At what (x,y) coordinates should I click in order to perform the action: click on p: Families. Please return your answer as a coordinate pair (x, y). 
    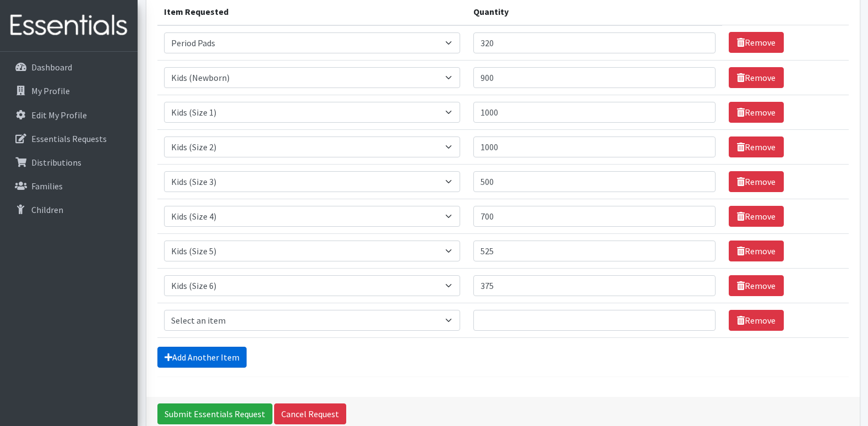
    Looking at the image, I should click on (47, 186).